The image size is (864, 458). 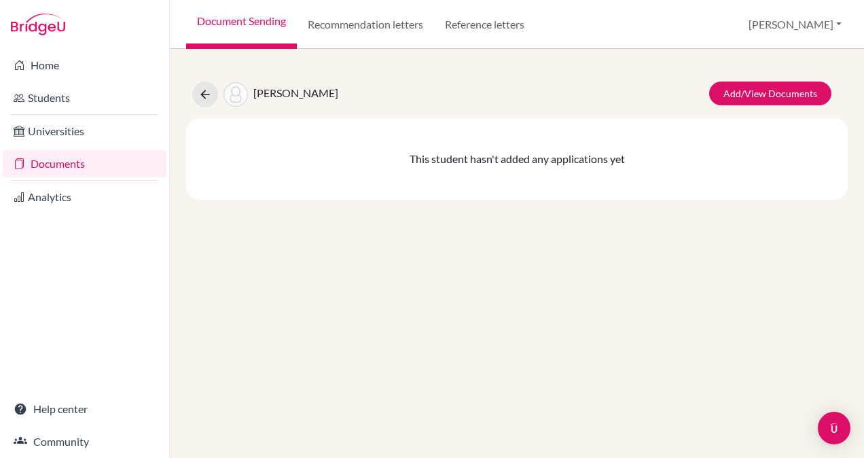 I want to click on a: Documents, so click(x=84, y=164).